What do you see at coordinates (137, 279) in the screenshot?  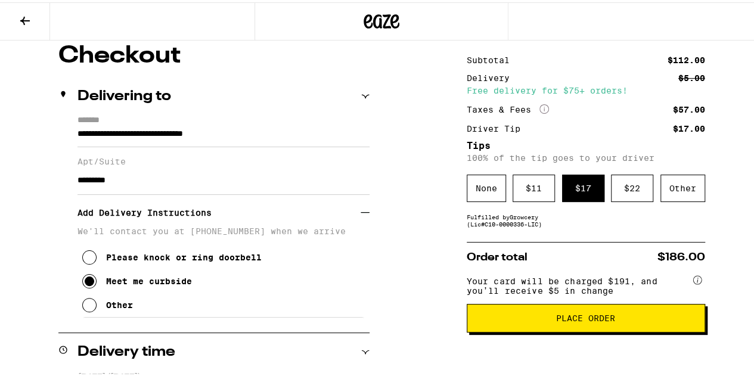 I see `button: Meet me curbside` at bounding box center [137, 279].